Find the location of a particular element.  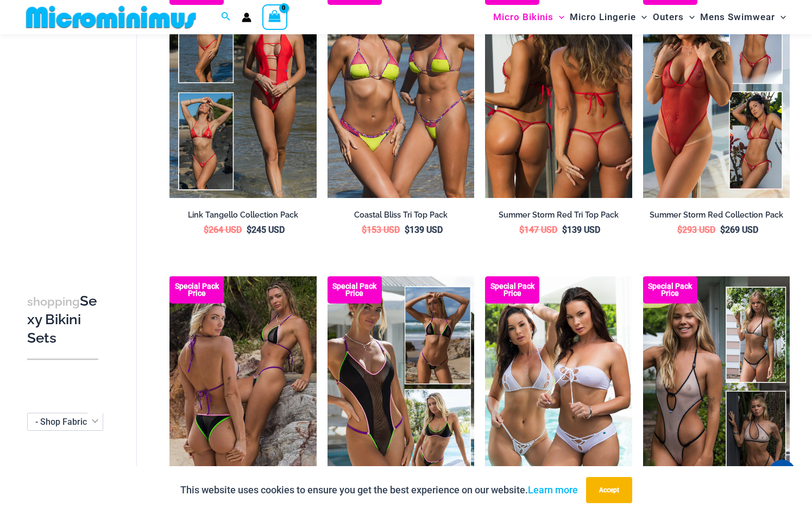

bdi: 245 USD is located at coordinates (266, 229).